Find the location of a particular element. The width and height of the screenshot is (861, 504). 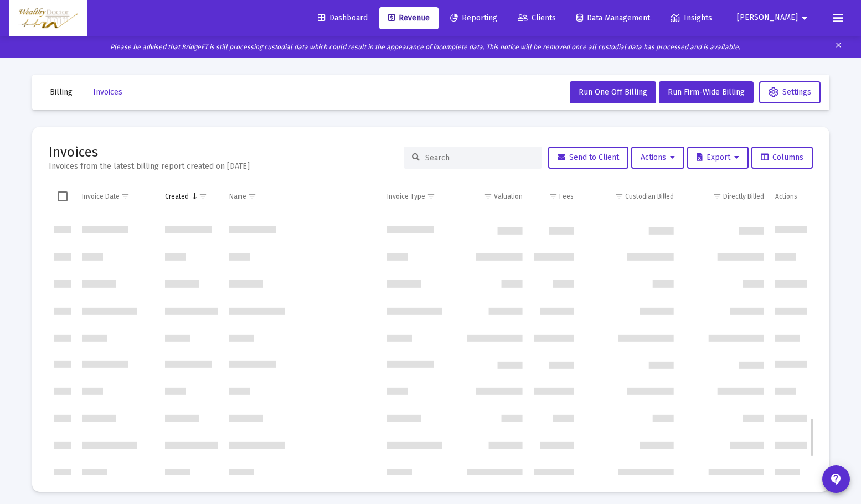

div: Data grid is located at coordinates (430, 329).